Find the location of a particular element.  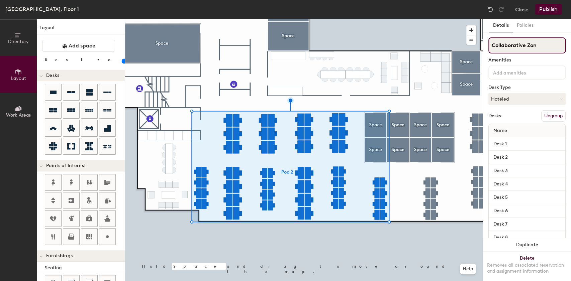

button: Duplicate is located at coordinates (527, 245).